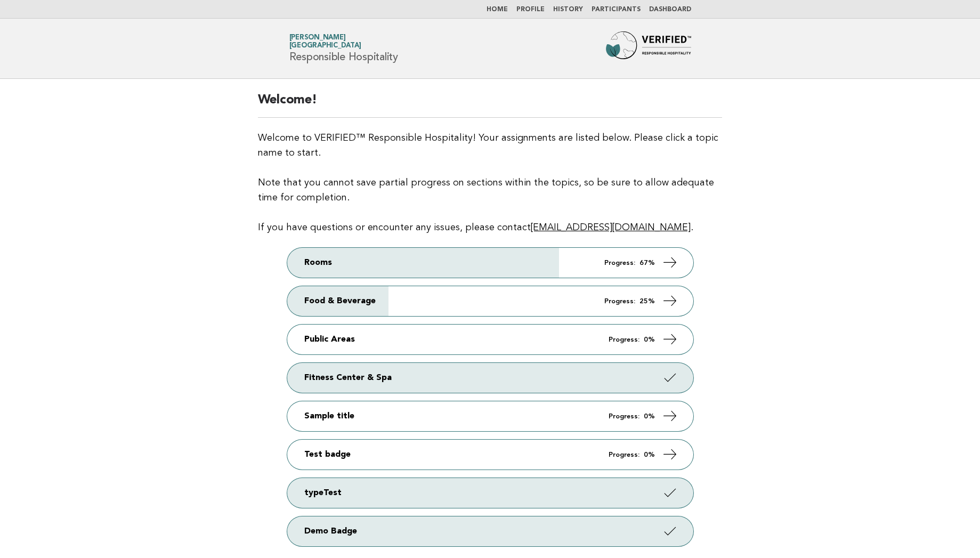  Describe the element at coordinates (490, 104) in the screenshot. I see `h2: Welcome!` at that location.